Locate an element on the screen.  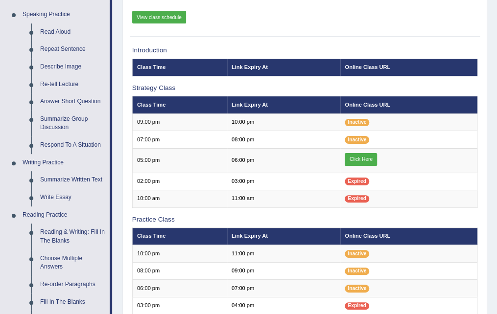
td: 11:00 pm is located at coordinates (283, 254).